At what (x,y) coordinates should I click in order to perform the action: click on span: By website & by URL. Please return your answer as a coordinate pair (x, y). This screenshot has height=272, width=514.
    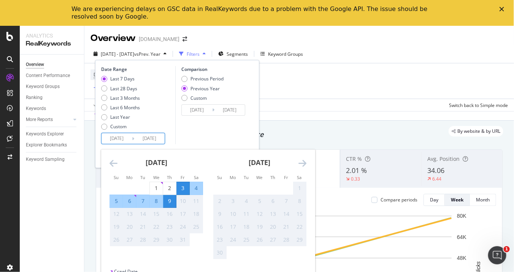
    Looking at the image, I should click on (478, 131).